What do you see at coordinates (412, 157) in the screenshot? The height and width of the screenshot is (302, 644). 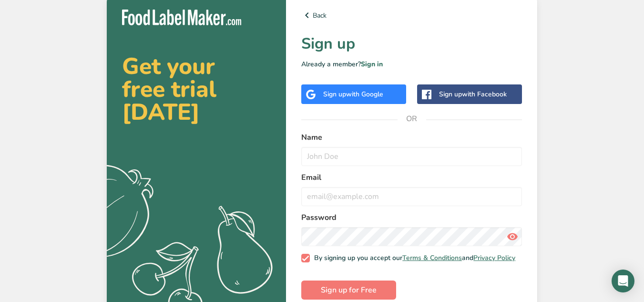 I see `input: John Doe` at bounding box center [412, 157].